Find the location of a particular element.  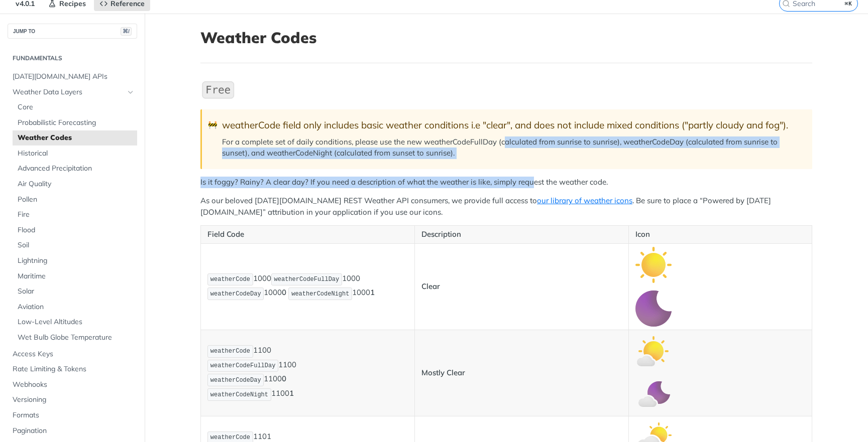

span: Pagination is located at coordinates (73, 431).